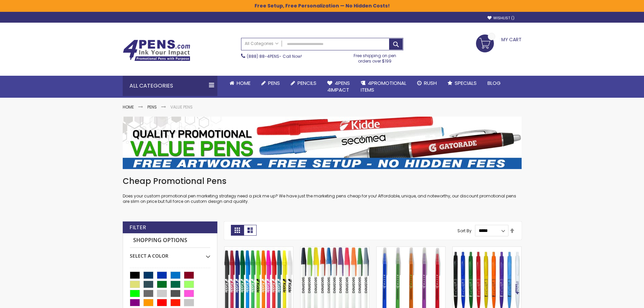  Describe the element at coordinates (137, 227) in the screenshot. I see `strong: Filter` at that location.